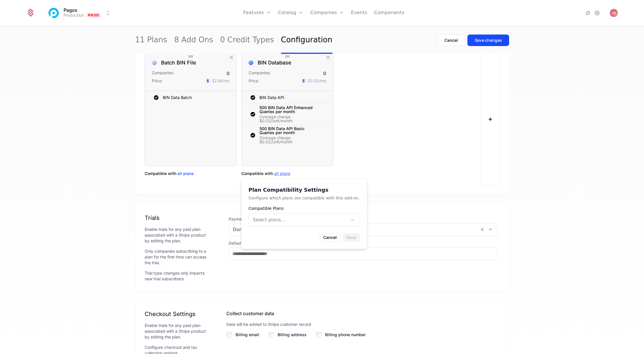  What do you see at coordinates (292, 334) in the screenshot?
I see `label: Billing address` at bounding box center [292, 334].